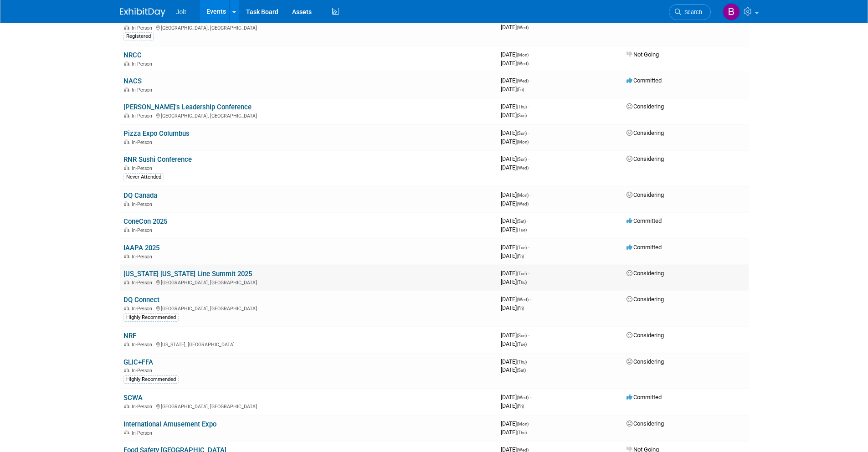 Image resolution: width=868 pixels, height=452 pixels. Describe the element at coordinates (133, 81) in the screenshot. I see `a: NACS` at that location.